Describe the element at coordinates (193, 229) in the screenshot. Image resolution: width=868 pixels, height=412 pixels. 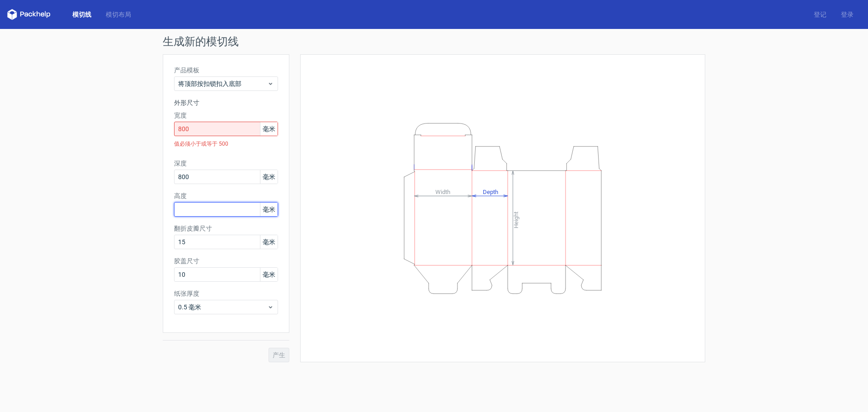
I see `font: 翻折皮瓣尺寸` at that location.